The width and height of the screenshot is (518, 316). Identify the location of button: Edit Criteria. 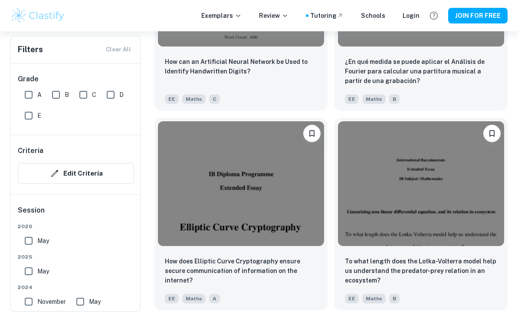
(76, 173).